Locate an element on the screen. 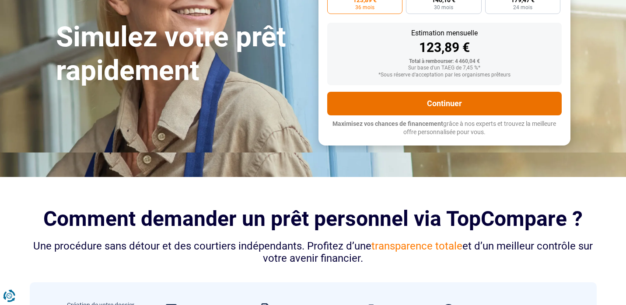  span: 24 mois is located at coordinates (523, 7).